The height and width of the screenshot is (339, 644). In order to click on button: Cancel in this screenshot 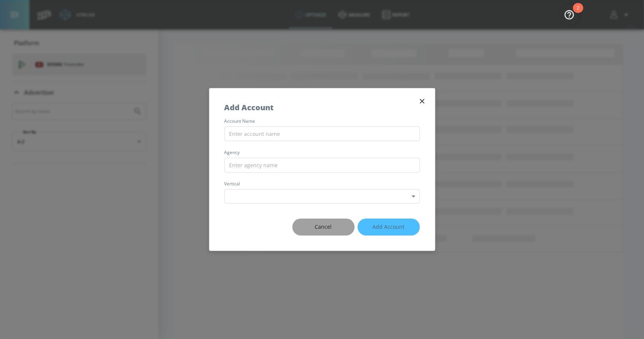, I will do `click(323, 227)`.